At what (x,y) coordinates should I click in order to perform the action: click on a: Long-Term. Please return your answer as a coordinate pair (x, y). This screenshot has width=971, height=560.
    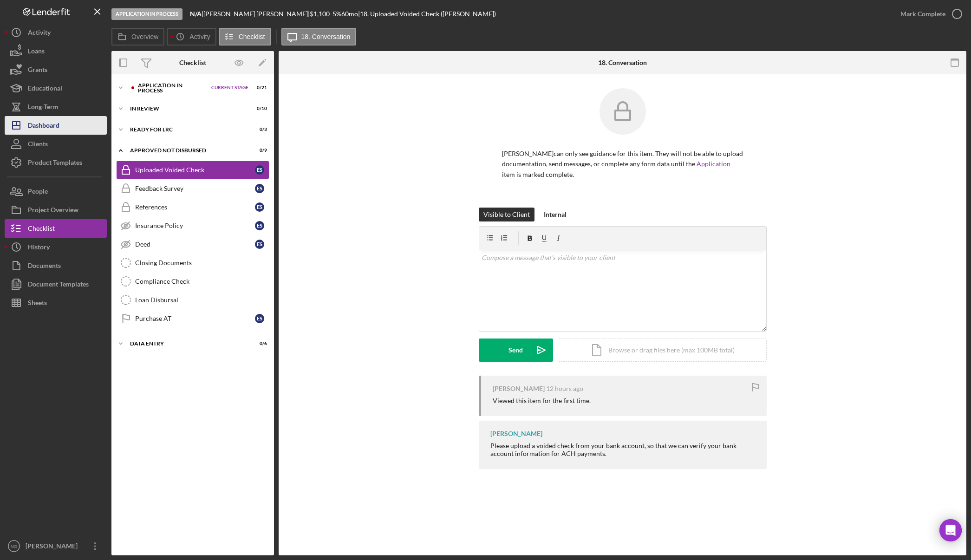
    Looking at the image, I should click on (56, 107).